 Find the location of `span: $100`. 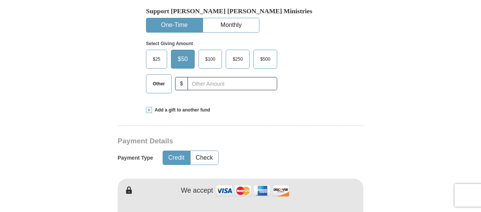

span: $100 is located at coordinates (210, 59).